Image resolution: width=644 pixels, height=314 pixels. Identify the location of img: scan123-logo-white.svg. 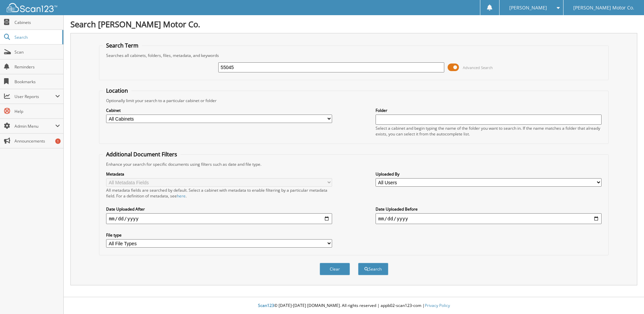
(32, 8).